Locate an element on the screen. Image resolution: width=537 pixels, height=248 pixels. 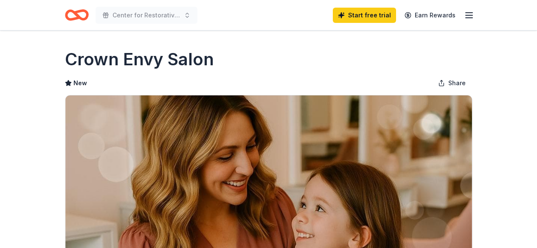
button: Share is located at coordinates (452, 83).